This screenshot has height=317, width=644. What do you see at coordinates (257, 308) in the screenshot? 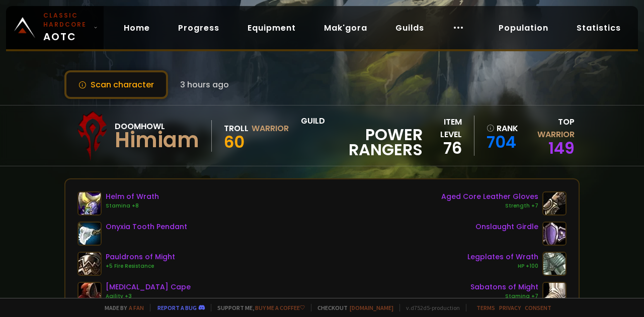
I see `span: Support me,` at bounding box center [257, 308].